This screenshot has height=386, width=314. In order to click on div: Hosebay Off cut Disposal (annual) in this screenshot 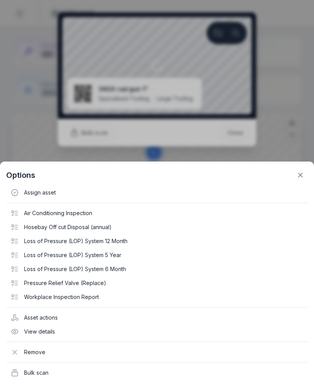, I will do `click(157, 227)`.